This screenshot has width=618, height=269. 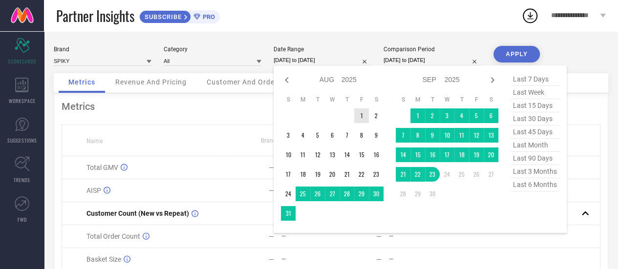 What do you see at coordinates (22, 101) in the screenshot?
I see `span: WORKSPACE` at bounding box center [22, 101].